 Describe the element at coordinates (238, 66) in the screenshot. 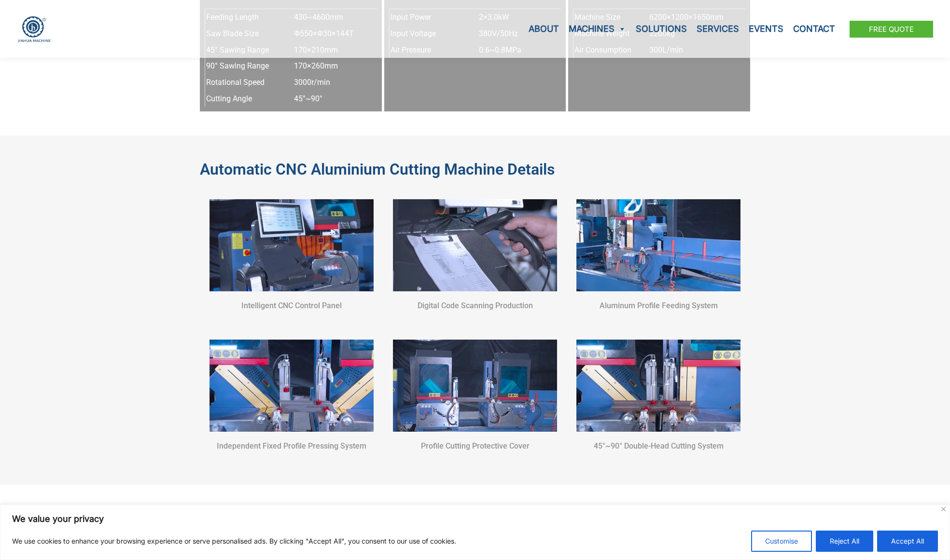

I see `span: 90° Sawing Range` at that location.